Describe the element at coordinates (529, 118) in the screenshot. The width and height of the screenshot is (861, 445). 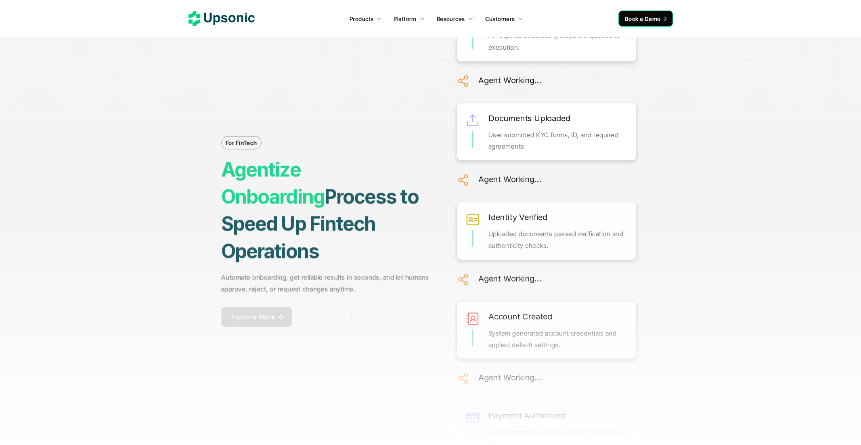
I see `h6: Documents Uploaded` at that location.